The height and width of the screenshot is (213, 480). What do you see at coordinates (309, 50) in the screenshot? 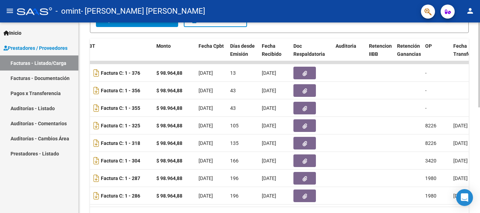
I see `span: Doc Respaldatoria` at bounding box center [309, 50].